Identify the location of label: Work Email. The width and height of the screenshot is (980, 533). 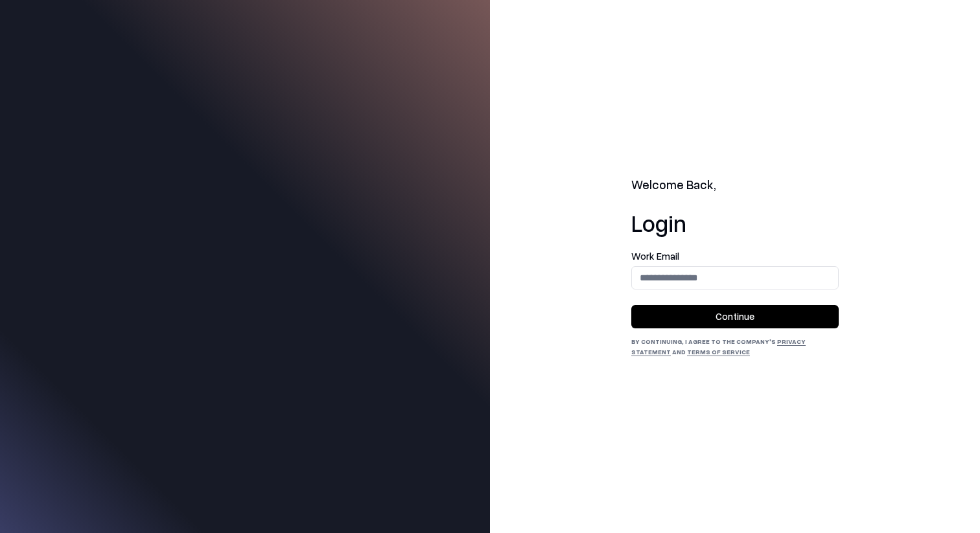
(735, 256).